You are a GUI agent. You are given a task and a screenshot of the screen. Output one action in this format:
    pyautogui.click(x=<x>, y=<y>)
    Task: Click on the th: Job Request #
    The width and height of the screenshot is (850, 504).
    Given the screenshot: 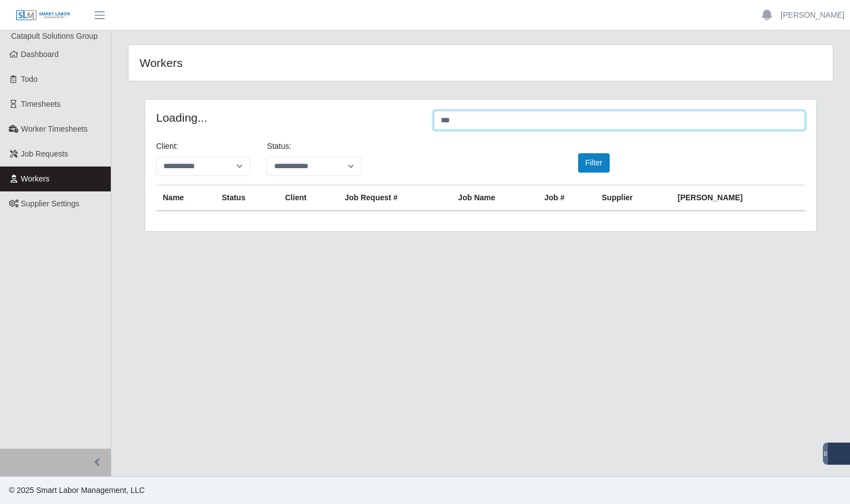 What is the action you would take?
    pyautogui.click(x=394, y=198)
    